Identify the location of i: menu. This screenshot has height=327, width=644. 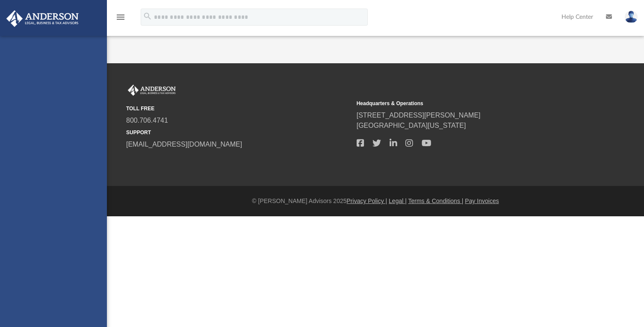
(121, 17).